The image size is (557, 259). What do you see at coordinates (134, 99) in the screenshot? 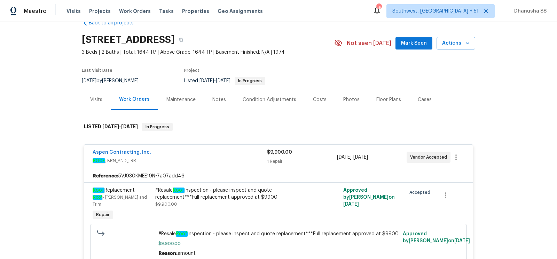
I see `div: Work Orders` at bounding box center [134, 99].